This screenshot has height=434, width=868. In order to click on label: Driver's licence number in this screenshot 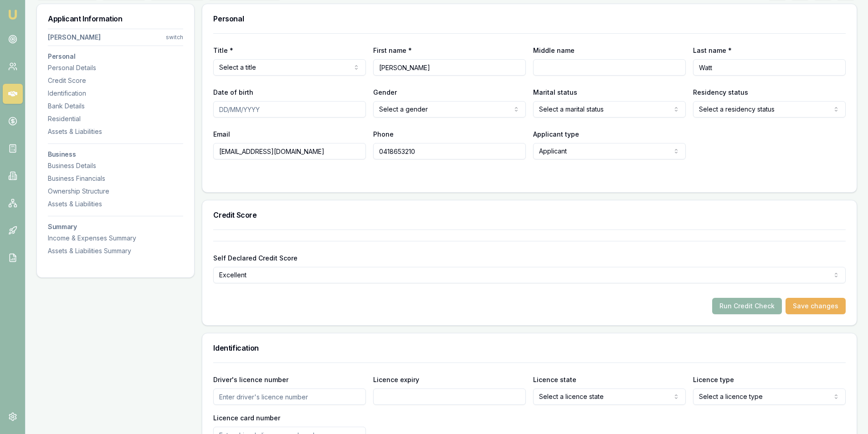, I will do `click(250, 379)`.